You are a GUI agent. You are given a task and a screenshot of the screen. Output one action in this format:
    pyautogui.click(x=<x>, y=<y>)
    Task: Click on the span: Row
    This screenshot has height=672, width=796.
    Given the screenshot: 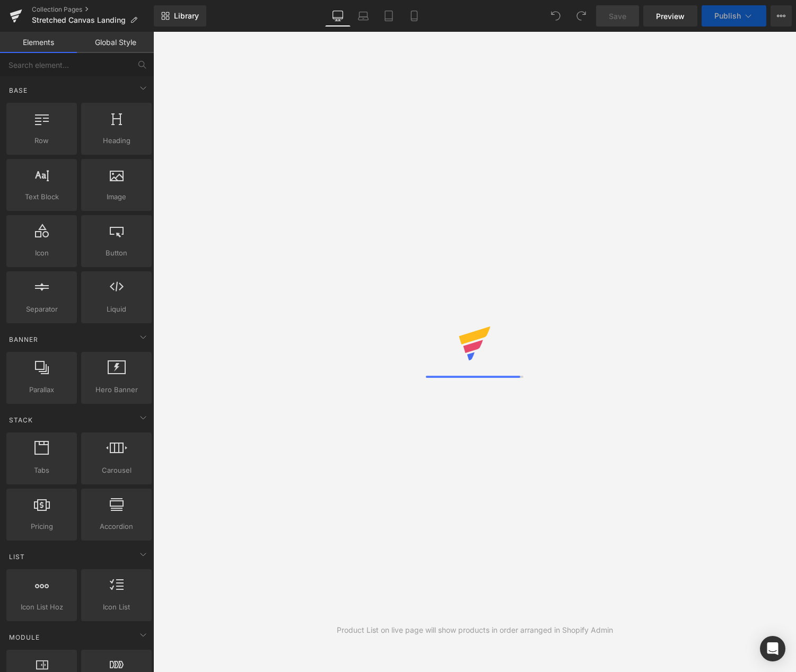 What is the action you would take?
    pyautogui.click(x=41, y=141)
    